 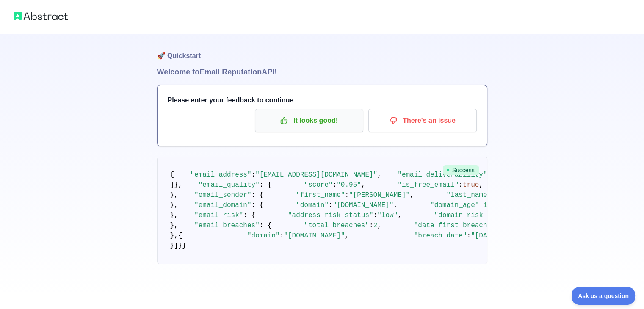 I want to click on h1: Welcome to Email Reputation API!, so click(x=322, y=72).